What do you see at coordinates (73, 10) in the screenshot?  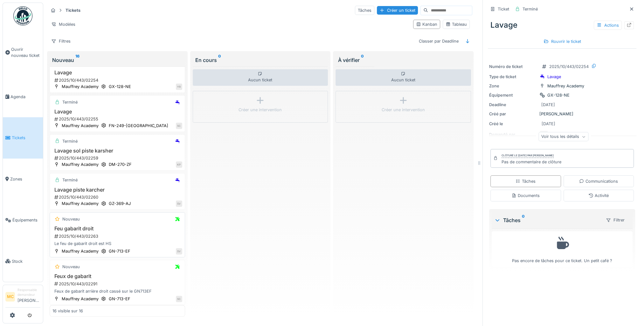 I see `strong: Tickets` at bounding box center [73, 10].